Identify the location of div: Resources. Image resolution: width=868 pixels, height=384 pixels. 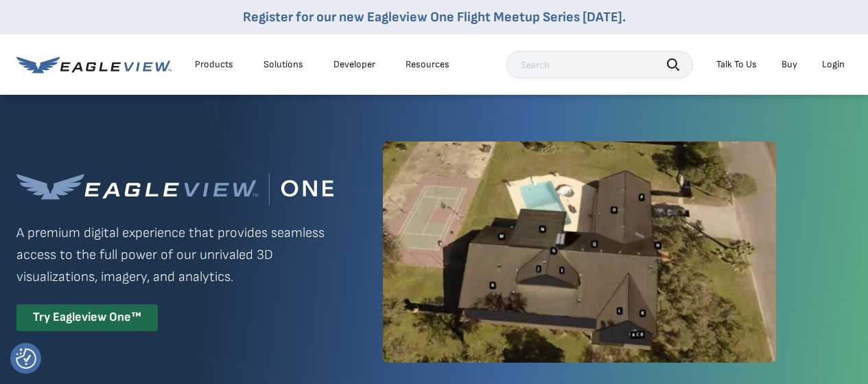
(427, 65).